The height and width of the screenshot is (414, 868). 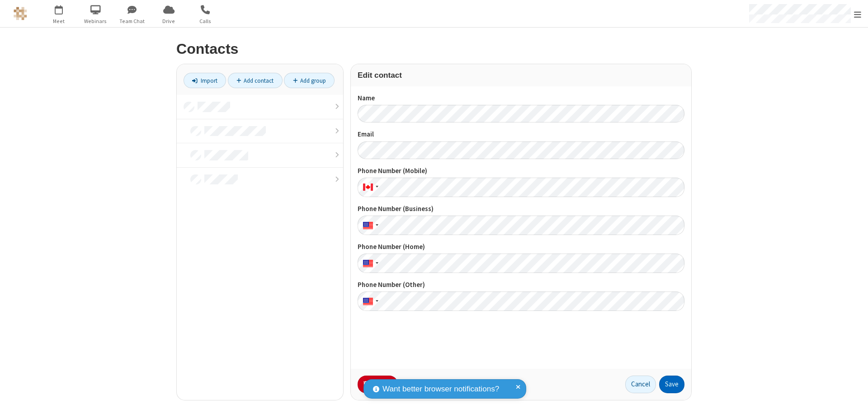 I want to click on img: QA Selenium DO NOT DELETE OR CHANGE, so click(x=20, y=13).